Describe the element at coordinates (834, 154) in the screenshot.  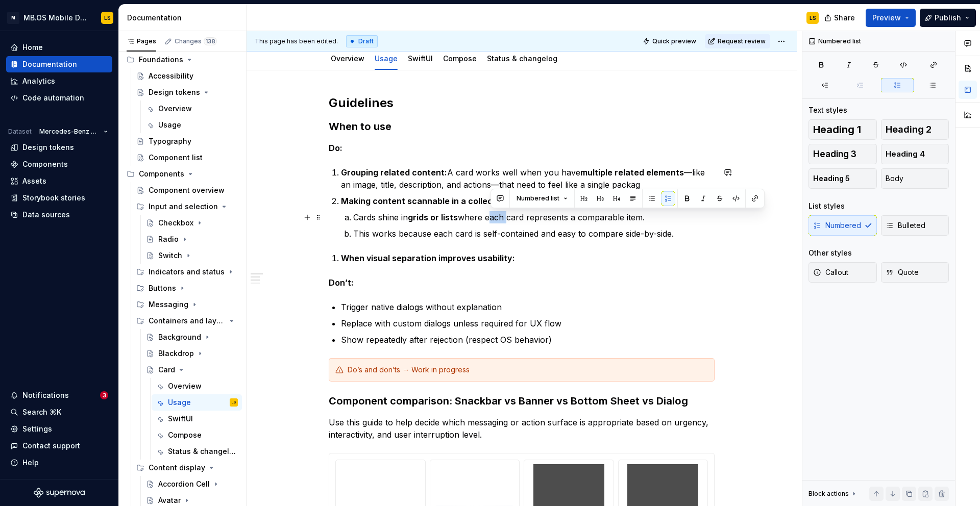
I see `span: Heading 3` at that location.